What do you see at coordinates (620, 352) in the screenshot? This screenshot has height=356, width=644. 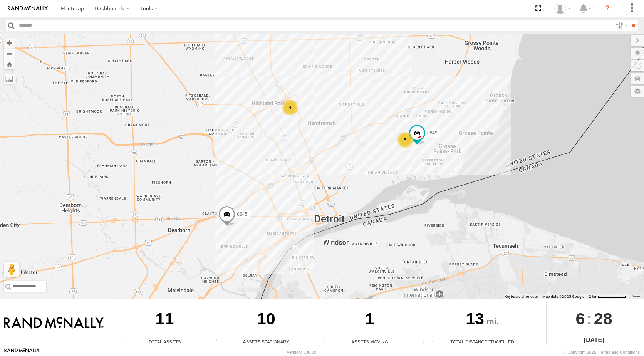 I see `a: Terms and Conditions` at bounding box center [620, 352].